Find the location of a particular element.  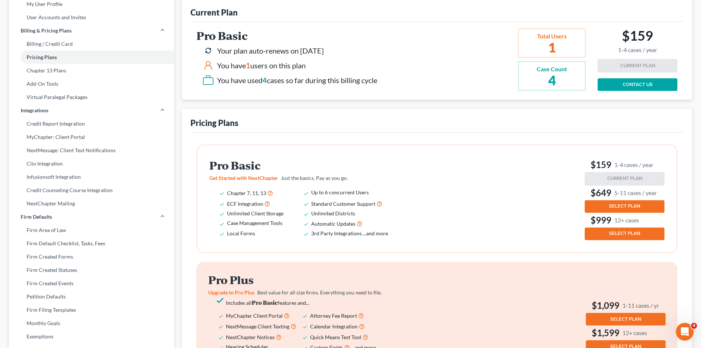

span: Automatic Updates is located at coordinates (333, 223).